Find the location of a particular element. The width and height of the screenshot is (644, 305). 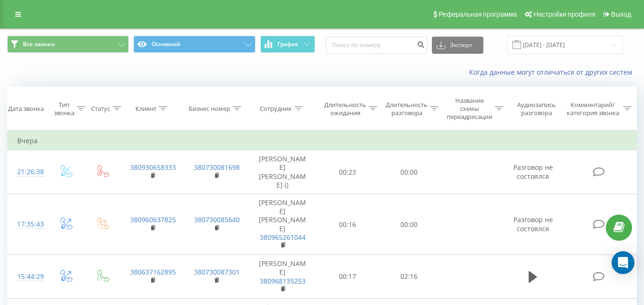

td: 00:23 is located at coordinates (348, 172).